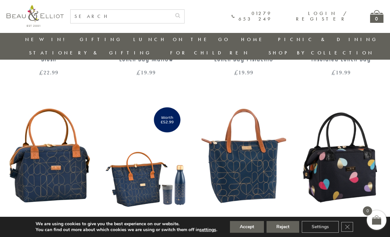  I want to click on a: 01279 653 249, so click(252, 16).